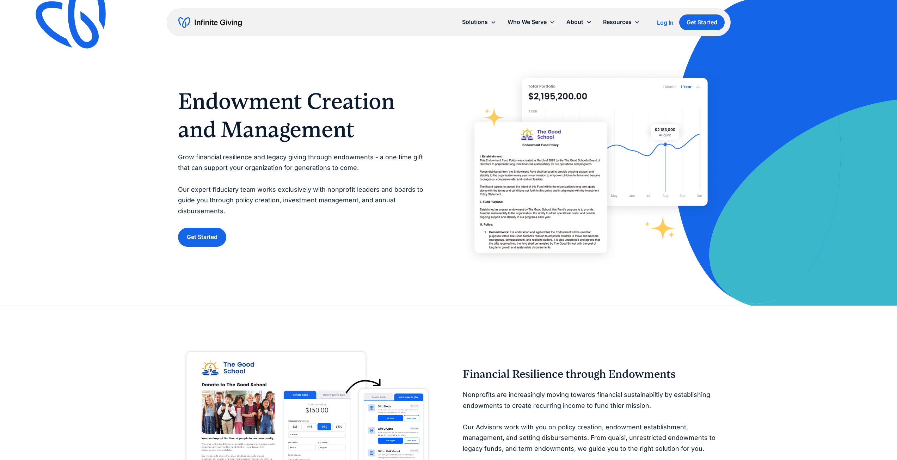 The height and width of the screenshot is (460, 897). What do you see at coordinates (665, 23) in the screenshot?
I see `div: Log In` at bounding box center [665, 23].